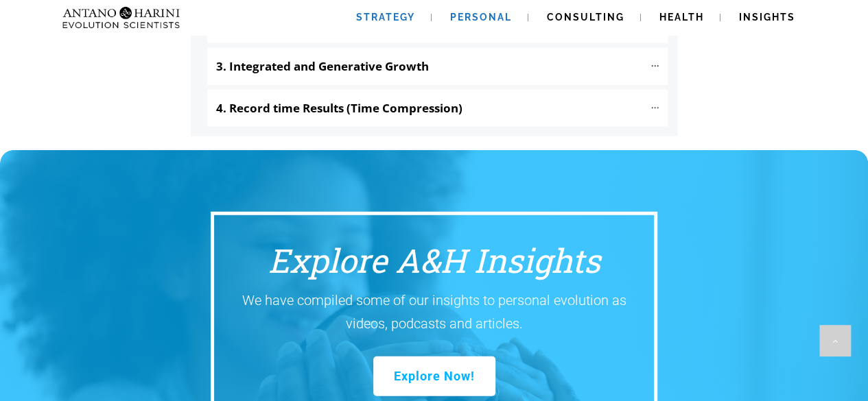  I want to click on span: Strategy, so click(386, 17).